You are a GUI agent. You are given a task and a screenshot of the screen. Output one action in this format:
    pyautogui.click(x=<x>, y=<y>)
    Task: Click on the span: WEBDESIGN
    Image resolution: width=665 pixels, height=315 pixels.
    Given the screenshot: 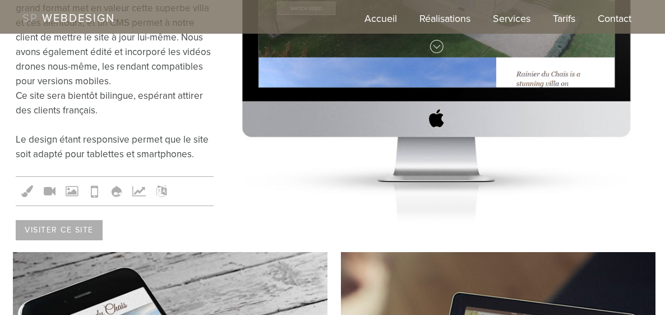 What is the action you would take?
    pyautogui.click(x=79, y=19)
    